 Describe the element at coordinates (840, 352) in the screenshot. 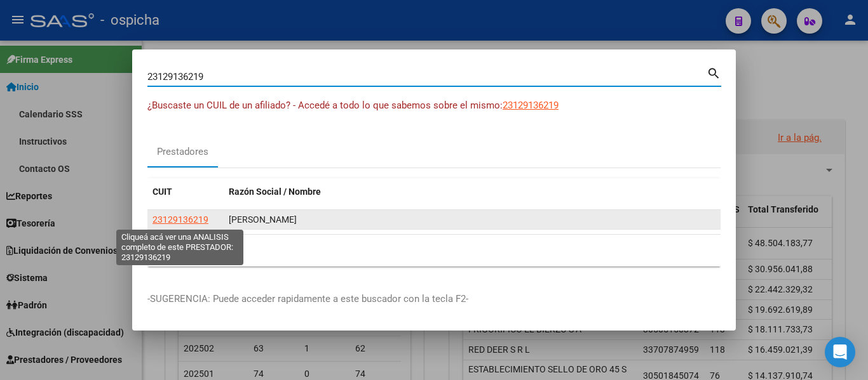

I see `div: Open Intercom Messenger` at that location.